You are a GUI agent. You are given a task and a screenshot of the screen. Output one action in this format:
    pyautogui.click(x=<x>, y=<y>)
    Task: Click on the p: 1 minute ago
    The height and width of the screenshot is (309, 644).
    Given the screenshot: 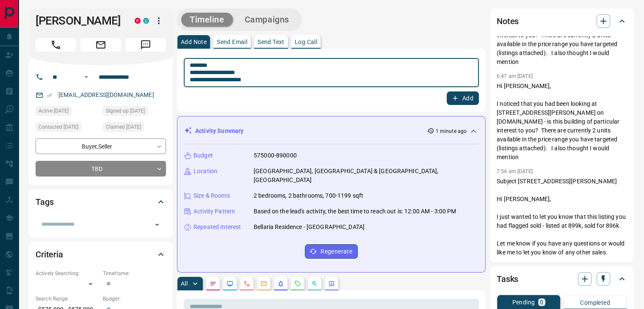 What is the action you would take?
    pyautogui.click(x=451, y=131)
    